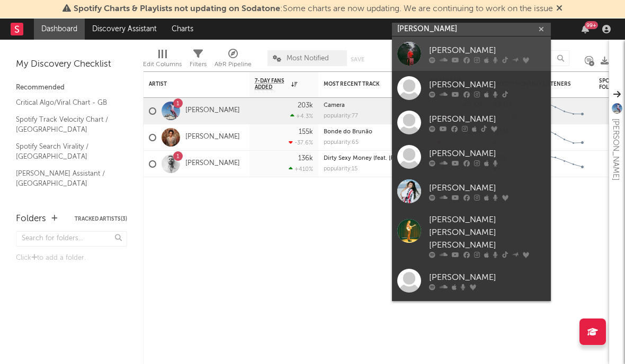 Image resolution: width=625 pixels, height=364 pixels. I want to click on div: 136k, so click(306, 158).